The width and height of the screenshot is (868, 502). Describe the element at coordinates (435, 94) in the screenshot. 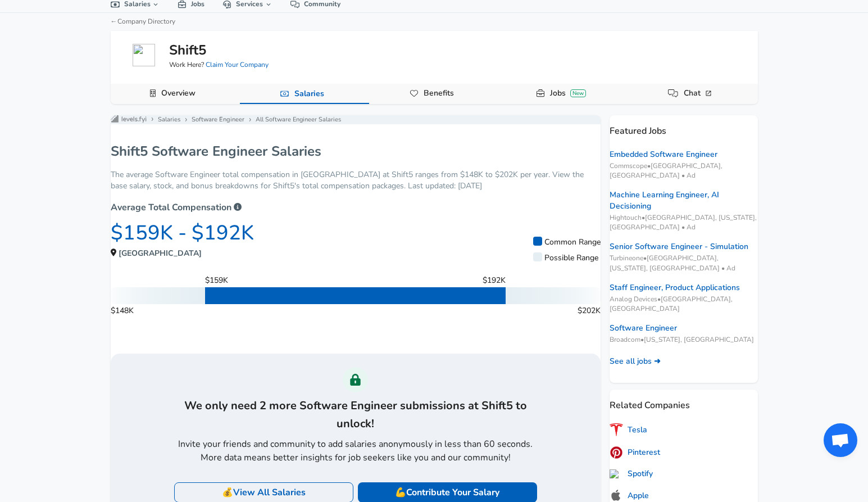

I see `div: Company Data Navigation` at that location.